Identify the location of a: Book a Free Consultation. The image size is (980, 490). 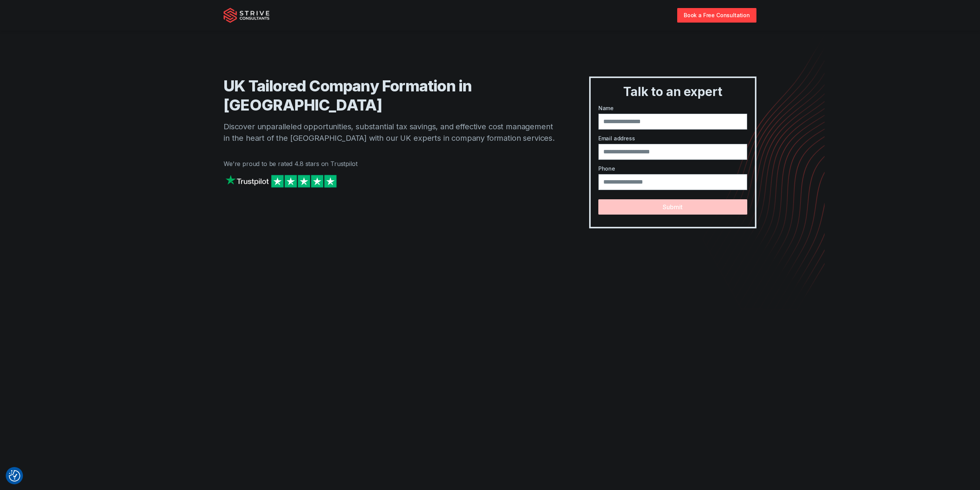
(717, 15).